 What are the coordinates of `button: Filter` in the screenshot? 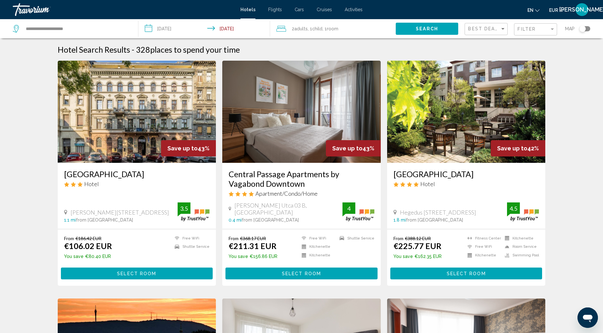 It's located at (536, 29).